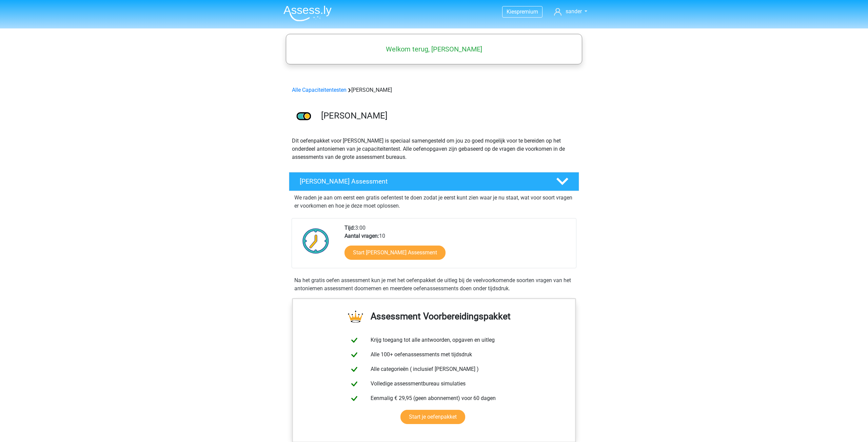 This screenshot has height=442, width=868. Describe the element at coordinates (527, 11) in the screenshot. I see `span: premium` at that location.